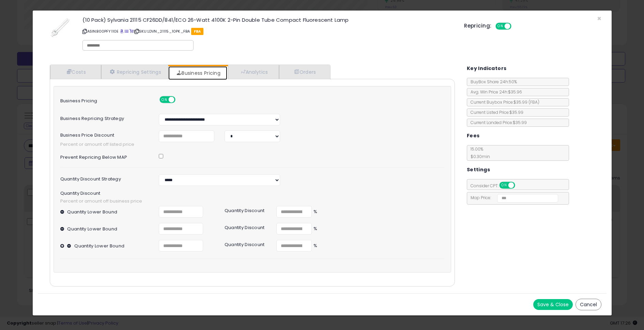 This screenshot has width=644, height=330. What do you see at coordinates (512, 197) in the screenshot?
I see `span: Map Price:` at bounding box center [512, 197].